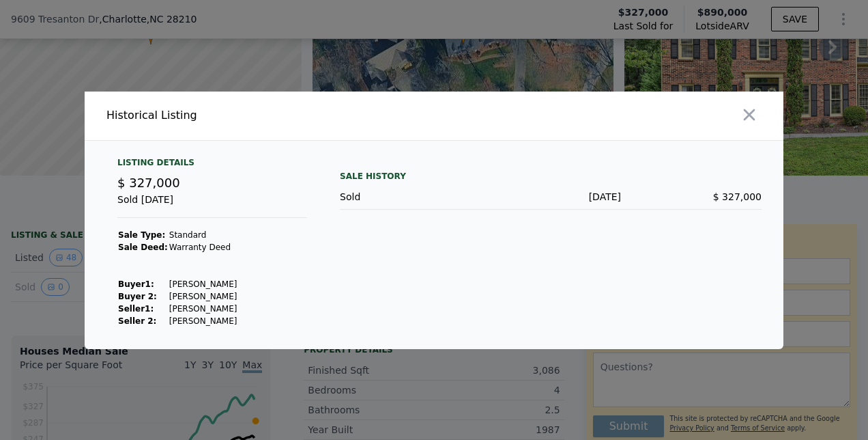  I want to click on strong: Buyer 1 :, so click(136, 285).